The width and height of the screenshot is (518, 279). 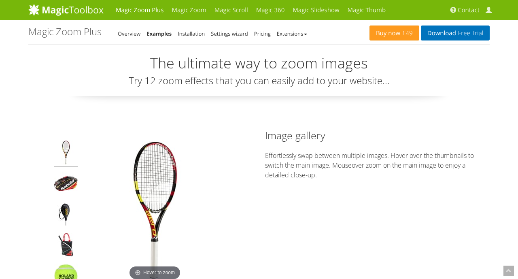 What do you see at coordinates (455, 33) in the screenshot?
I see `a: DownloadFree Trial` at bounding box center [455, 33].